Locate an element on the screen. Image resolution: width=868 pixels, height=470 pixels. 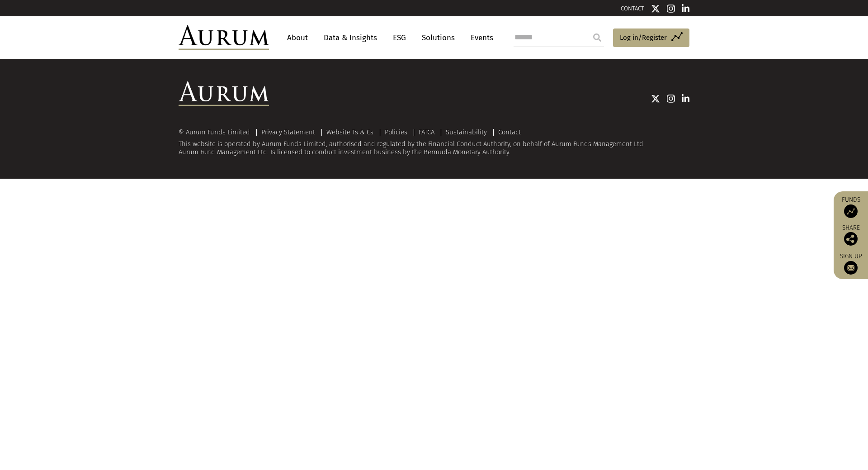
div: © Aurum Funds Limited is located at coordinates (216, 132).